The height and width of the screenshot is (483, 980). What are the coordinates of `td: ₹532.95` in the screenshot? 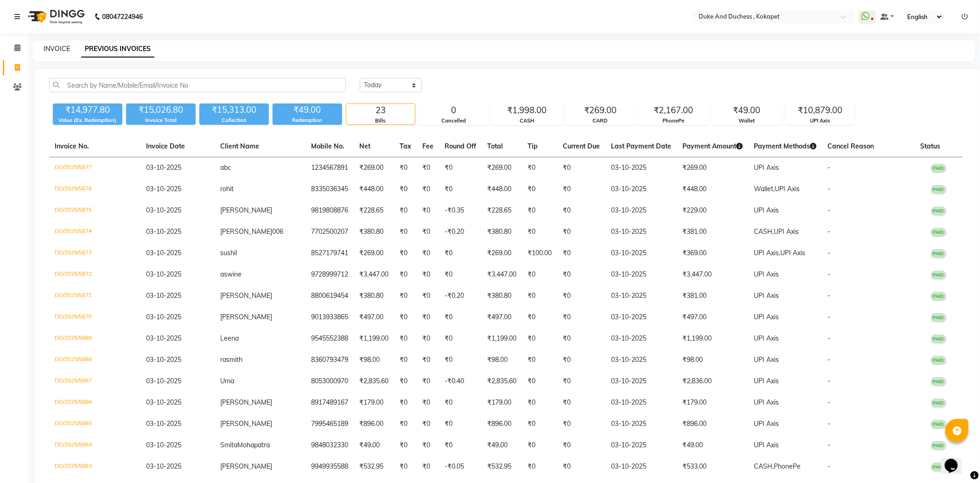 It's located at (502, 467).